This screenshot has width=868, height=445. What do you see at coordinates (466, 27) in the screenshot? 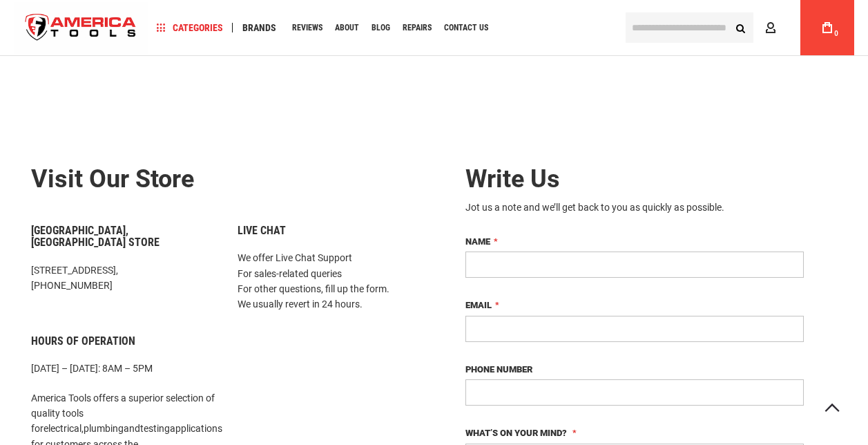
I see `a: Contact Us` at bounding box center [466, 27].